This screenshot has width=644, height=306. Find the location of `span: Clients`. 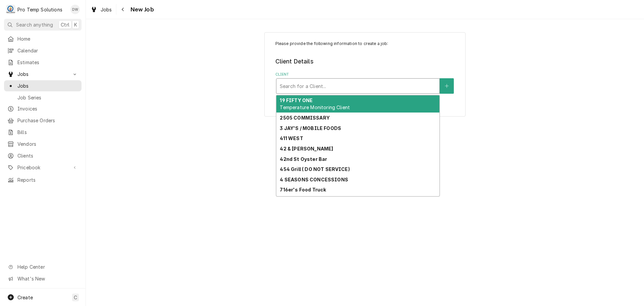

span: Clients is located at coordinates (48, 155).